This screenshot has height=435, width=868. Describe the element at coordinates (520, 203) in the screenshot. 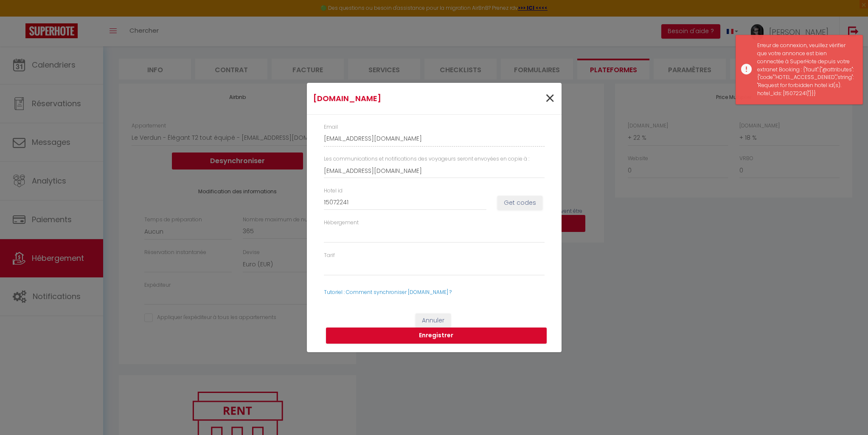

I see `button: Get codes` at that location.